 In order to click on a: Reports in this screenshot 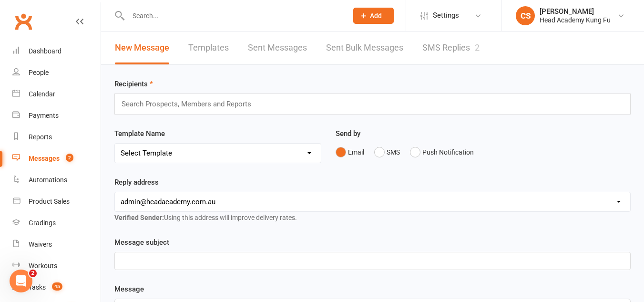, I will do `click(56, 137)`.